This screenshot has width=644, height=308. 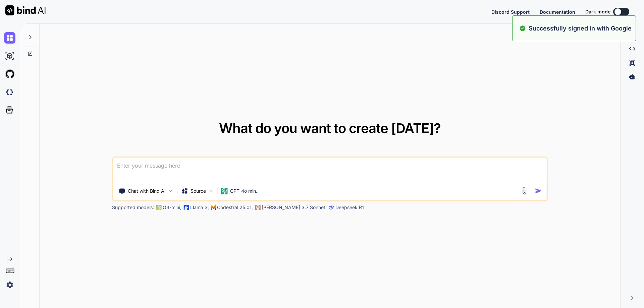 I want to click on img: alert, so click(x=523, y=28).